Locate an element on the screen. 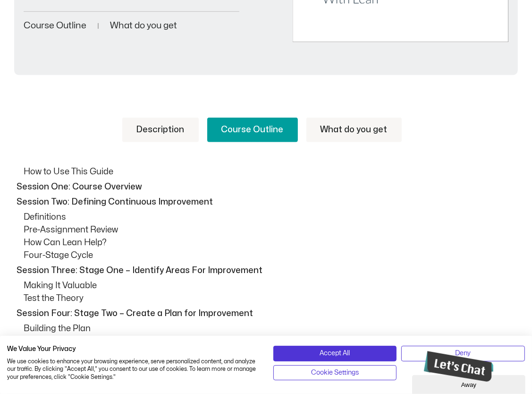 This screenshot has height=394, width=532. p: Pre-Assignment Review is located at coordinates (273, 230).